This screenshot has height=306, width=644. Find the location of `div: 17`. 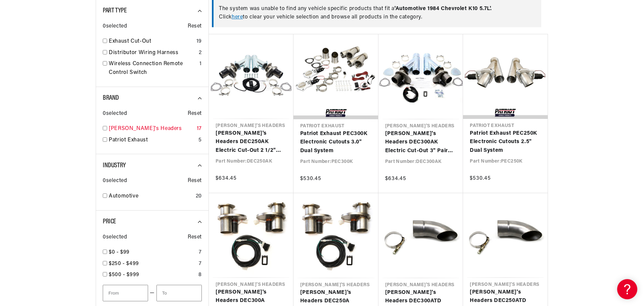

div: 17 is located at coordinates (199, 129).